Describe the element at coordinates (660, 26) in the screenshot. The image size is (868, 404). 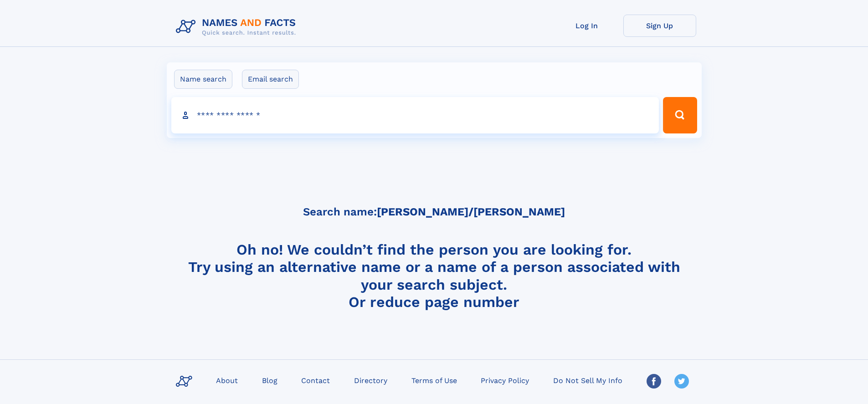
I see `a: Sign Up` at that location.